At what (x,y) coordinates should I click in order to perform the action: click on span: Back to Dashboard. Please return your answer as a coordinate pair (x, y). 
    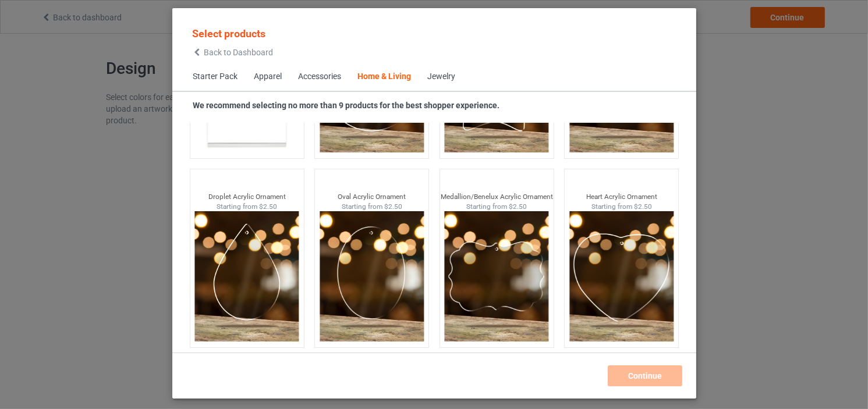
    Looking at the image, I should click on (238, 52).